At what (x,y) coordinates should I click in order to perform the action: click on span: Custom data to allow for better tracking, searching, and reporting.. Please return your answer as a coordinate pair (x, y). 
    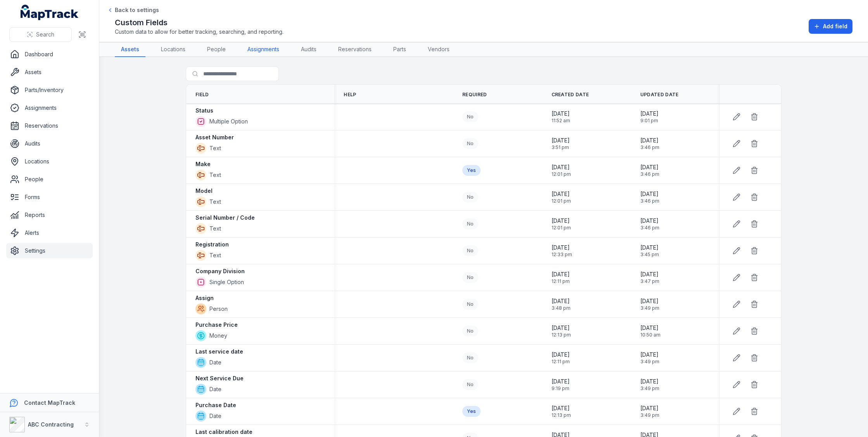
    Looking at the image, I should click on (199, 32).